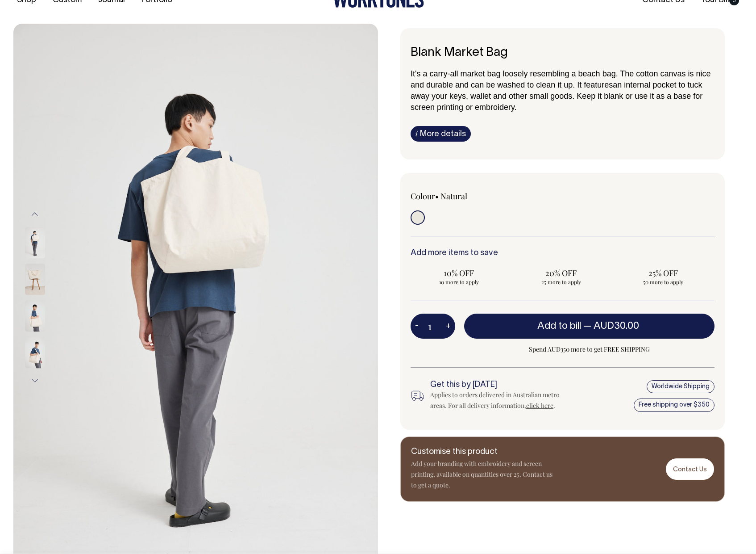 This screenshot has height=554, width=756. I want to click on span: It's a carry-all market bag loosely resembling a beach bag. The cotton canvas is nice and durable..., so click(561, 79).